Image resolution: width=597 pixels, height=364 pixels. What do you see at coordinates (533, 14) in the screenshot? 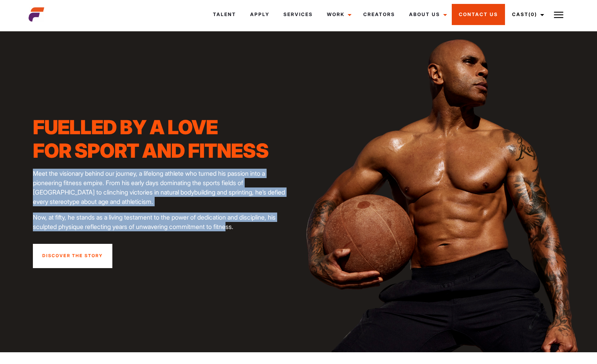
I see `span: (0)` at bounding box center [533, 14].